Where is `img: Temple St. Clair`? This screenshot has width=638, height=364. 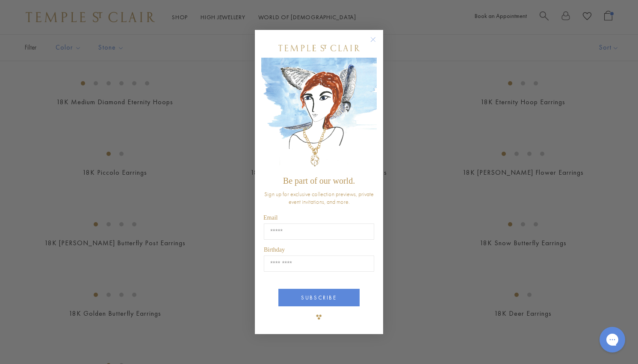 img: Temple St. Clair is located at coordinates (319, 47).